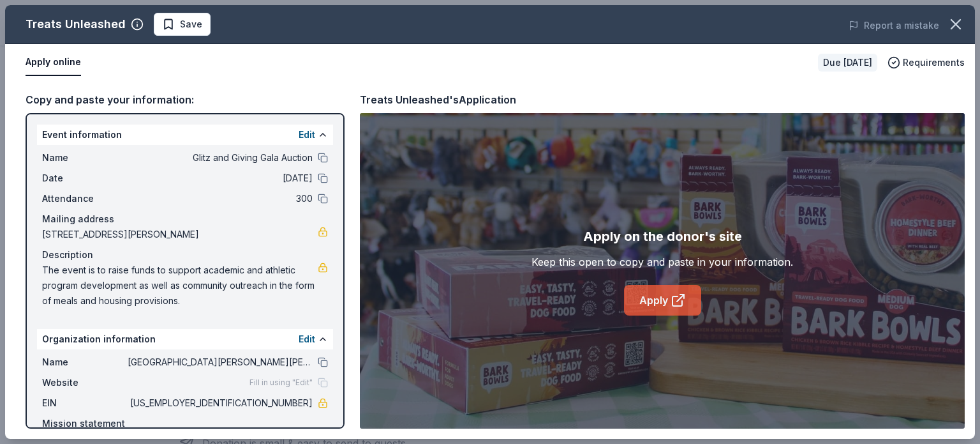 The height and width of the screenshot is (444, 980). Describe the element at coordinates (185, 423) in the screenshot. I see `div: Mission statement` at that location.